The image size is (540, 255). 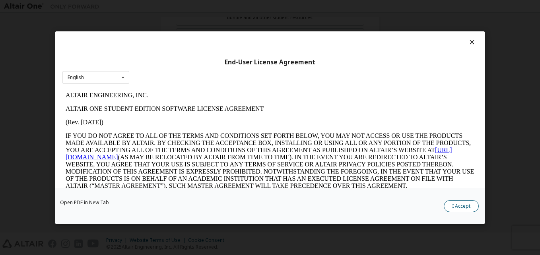 What do you see at coordinates (461, 206) in the screenshot?
I see `button: I Accept` at bounding box center [461, 206].